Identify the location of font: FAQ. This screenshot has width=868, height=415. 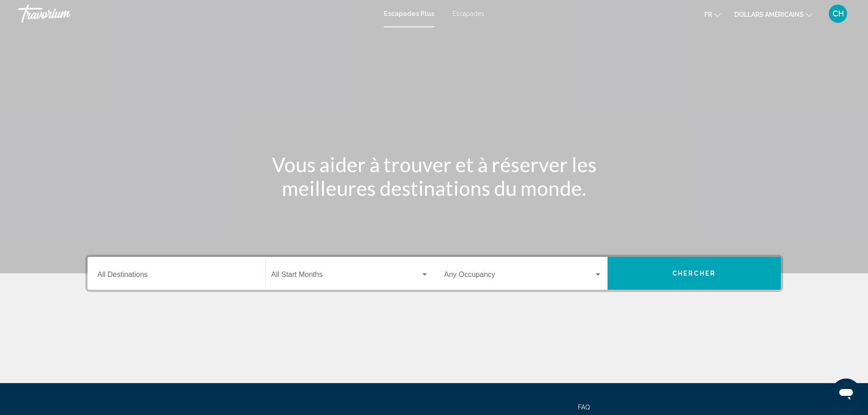
(584, 407).